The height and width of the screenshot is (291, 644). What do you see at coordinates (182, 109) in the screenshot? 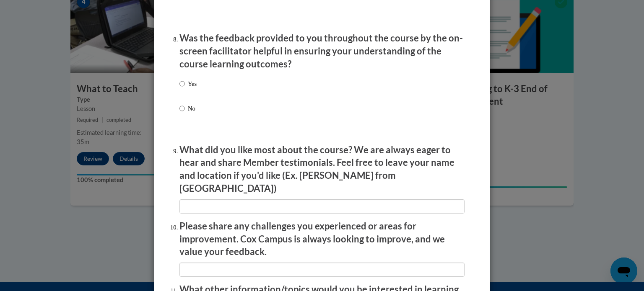
I see `input: No` at bounding box center [182, 109].